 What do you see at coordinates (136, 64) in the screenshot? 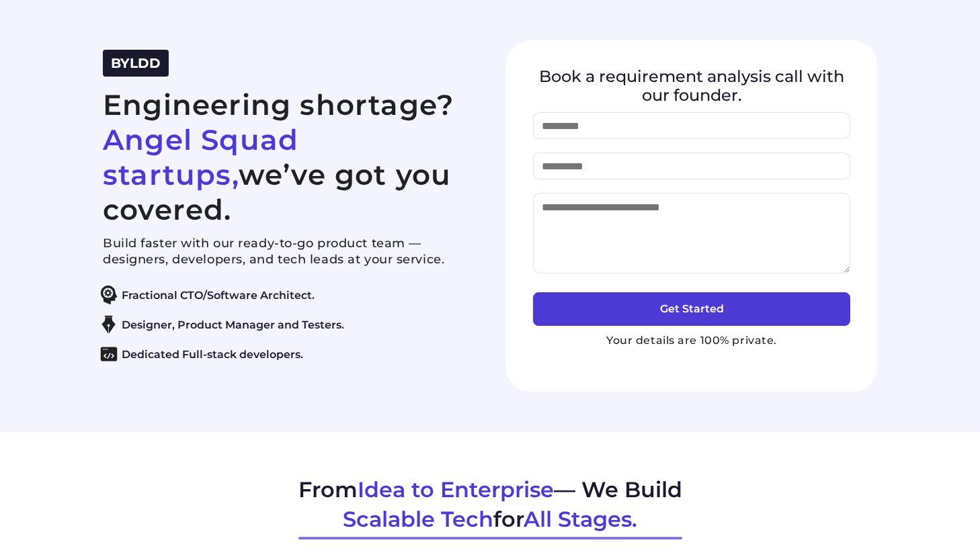
I see `a: BYLDD` at bounding box center [136, 64].